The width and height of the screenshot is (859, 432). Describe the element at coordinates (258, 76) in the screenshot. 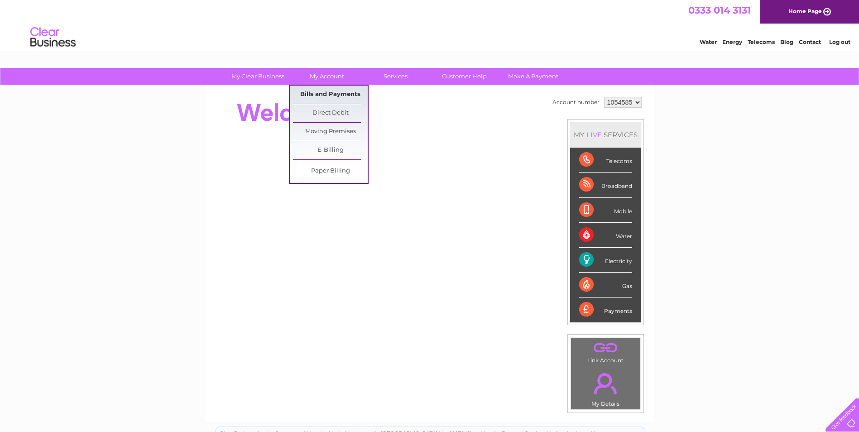

I see `a: My Clear Business` at that location.